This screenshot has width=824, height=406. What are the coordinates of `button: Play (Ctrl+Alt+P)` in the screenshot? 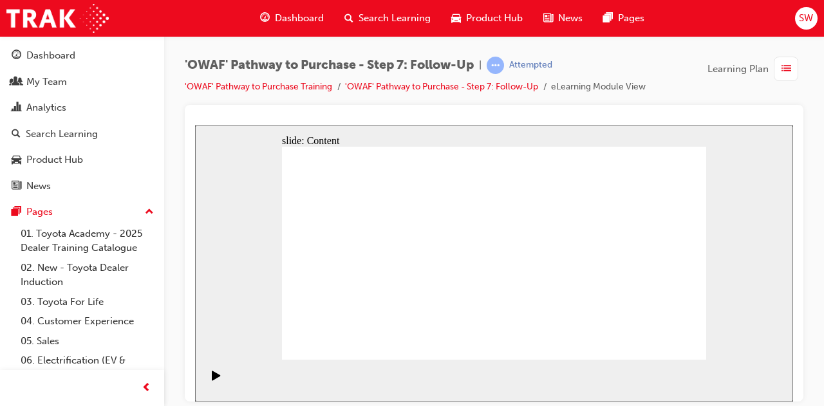 It's located at (17, 256).